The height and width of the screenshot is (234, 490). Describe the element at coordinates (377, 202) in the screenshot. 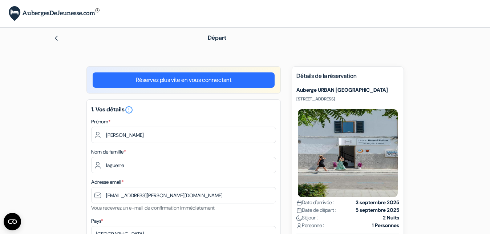

I see `strong: 3 septembre 2025` at that location.